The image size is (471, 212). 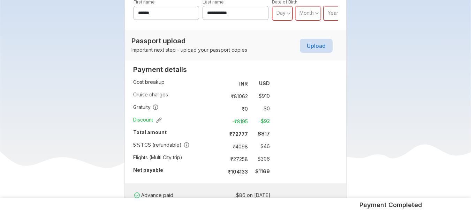 What do you see at coordinates (236, 146) in the screenshot?
I see `td: ₹ 4098` at bounding box center [236, 146].